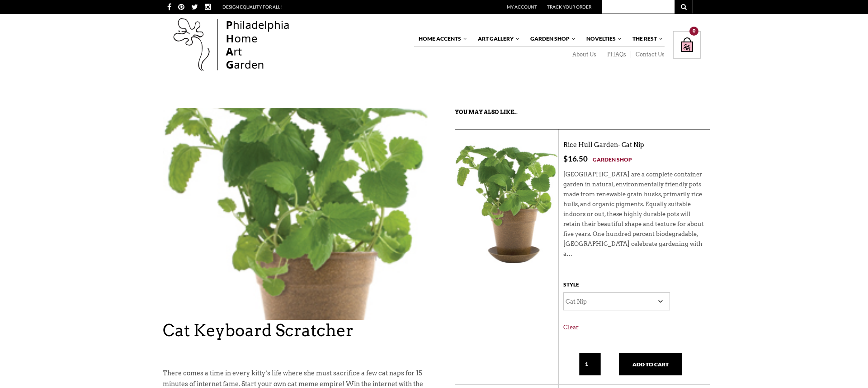 This screenshot has height=388, width=868. I want to click on a: rice hull-cat nip, so click(296, 214).